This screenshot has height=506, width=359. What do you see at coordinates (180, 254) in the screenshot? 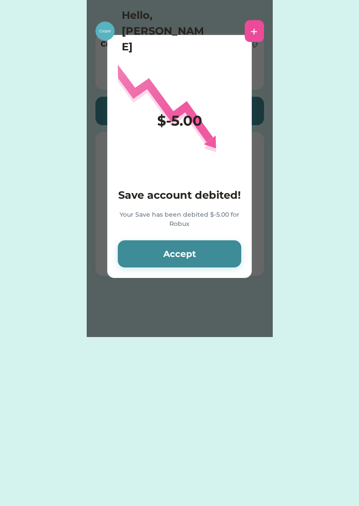
I see `button: Accept` at bounding box center [180, 254].